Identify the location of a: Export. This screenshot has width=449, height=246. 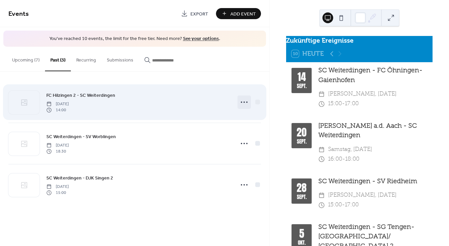
(195, 13).